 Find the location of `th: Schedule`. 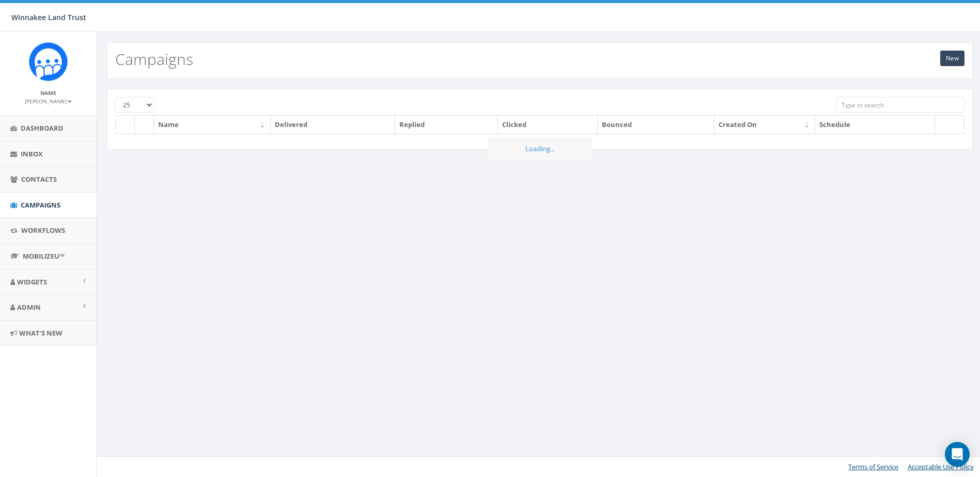

th: Schedule is located at coordinates (875, 125).